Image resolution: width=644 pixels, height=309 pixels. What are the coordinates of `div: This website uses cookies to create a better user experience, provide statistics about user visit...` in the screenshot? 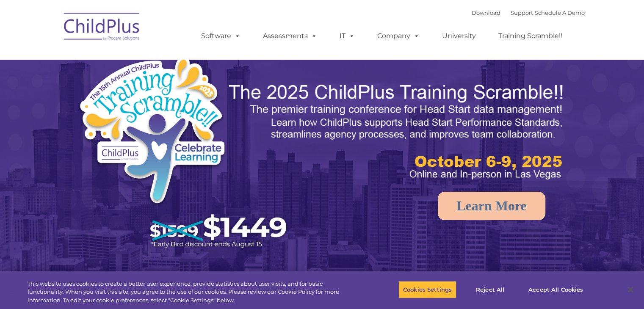 It's located at (191, 292).